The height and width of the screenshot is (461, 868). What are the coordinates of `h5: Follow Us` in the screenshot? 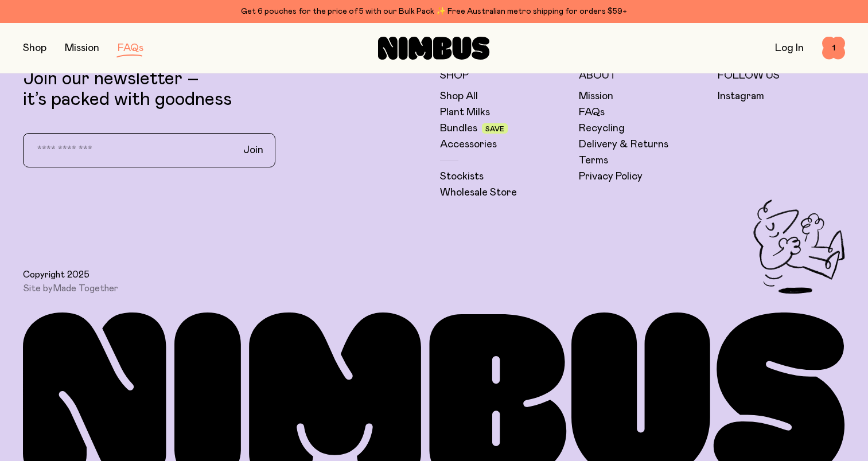 It's located at (781, 76).